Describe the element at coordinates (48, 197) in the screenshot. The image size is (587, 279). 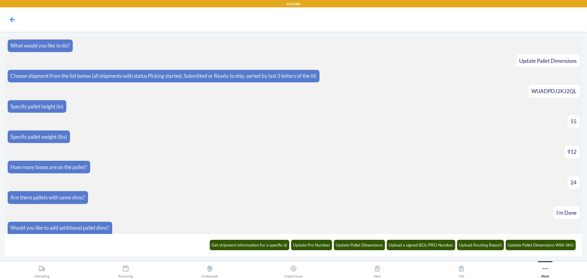
I see `p: Are there pallets with same dims?` at that location.